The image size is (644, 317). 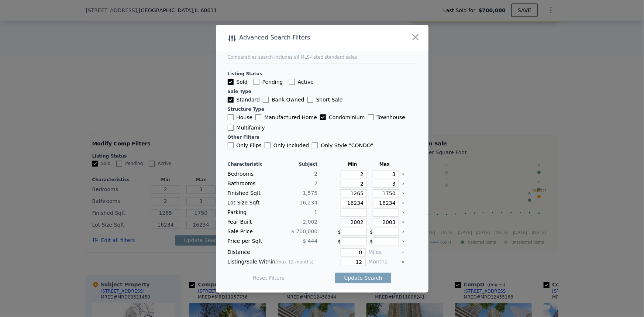 I want to click on div: Parking, so click(x=249, y=213).